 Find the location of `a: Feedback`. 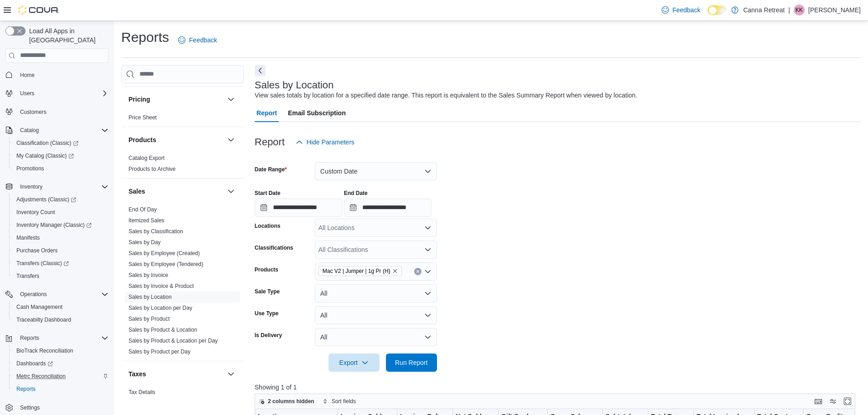

a: Feedback is located at coordinates (197, 40).